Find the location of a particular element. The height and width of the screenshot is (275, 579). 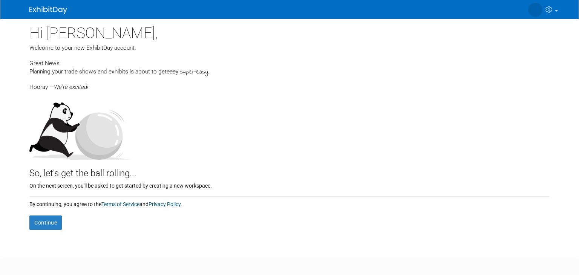

img: Jasmin Williams is located at coordinates (519, 8).